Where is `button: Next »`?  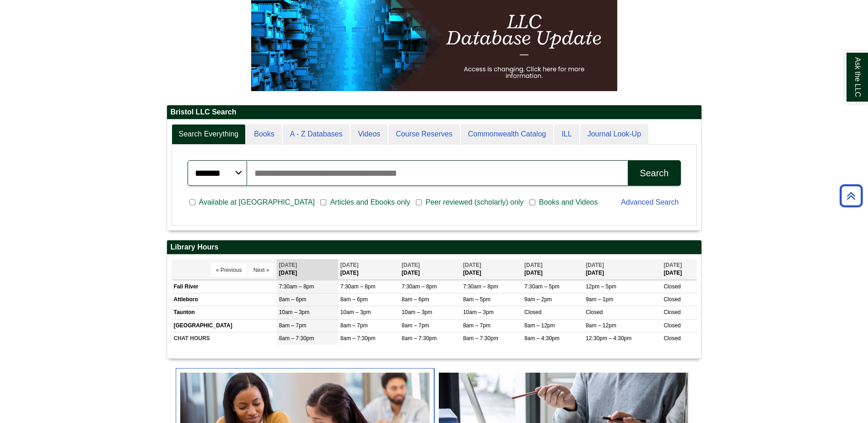
button: Next » is located at coordinates (261, 270).